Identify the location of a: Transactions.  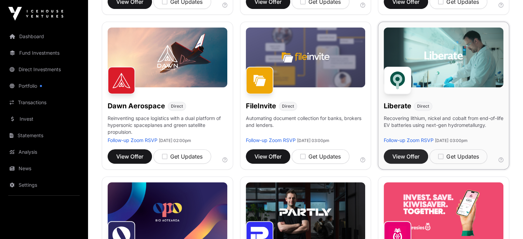
(44, 102).